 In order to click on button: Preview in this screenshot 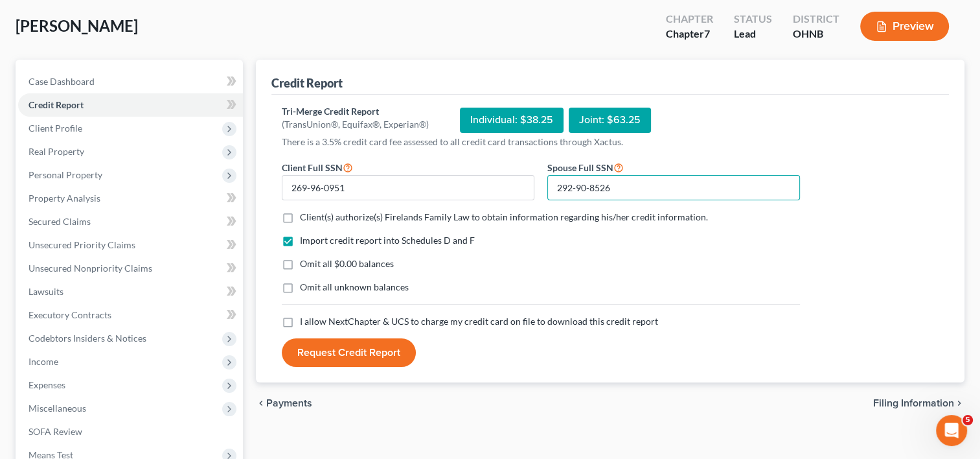, I will do `click(904, 26)`.